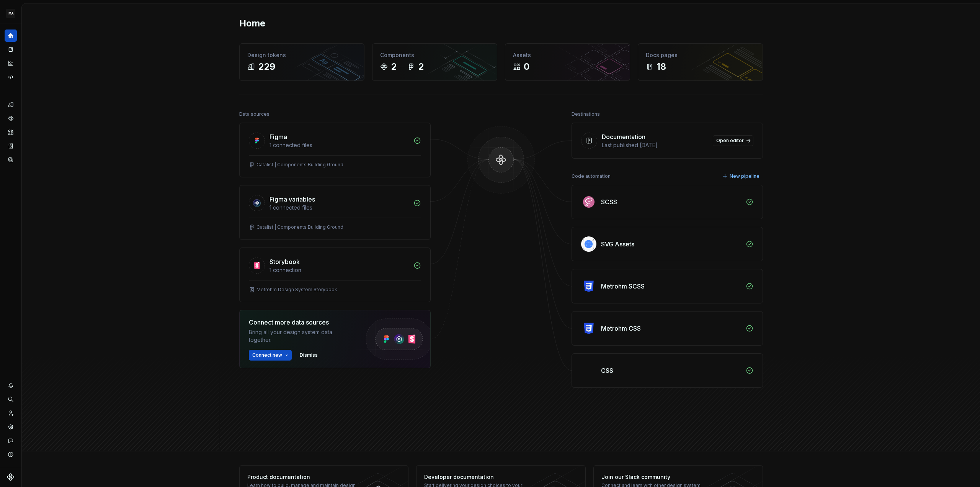 This screenshot has height=487, width=980. What do you see at coordinates (11, 14) in the screenshot?
I see `div: MA` at bounding box center [11, 14].